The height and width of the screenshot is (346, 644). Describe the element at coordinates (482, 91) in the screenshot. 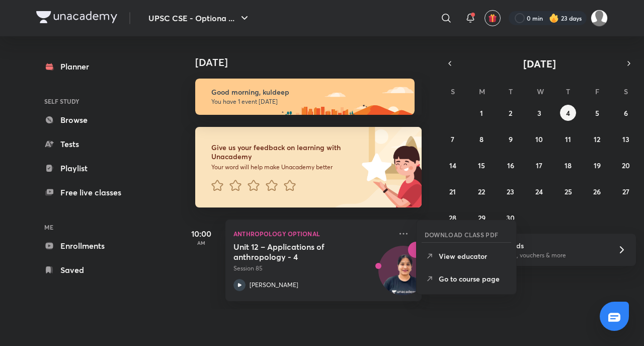

I see `abbr: Monday` at that location.